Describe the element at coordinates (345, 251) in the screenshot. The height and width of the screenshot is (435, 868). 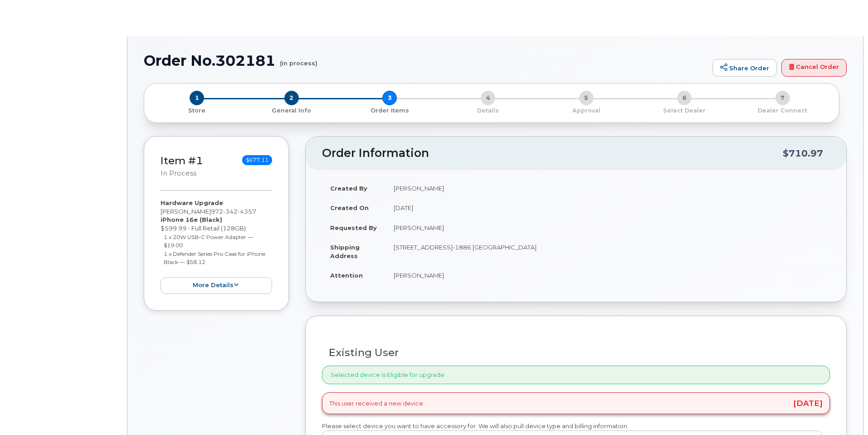
I see `strong: Shipping Address` at that location.